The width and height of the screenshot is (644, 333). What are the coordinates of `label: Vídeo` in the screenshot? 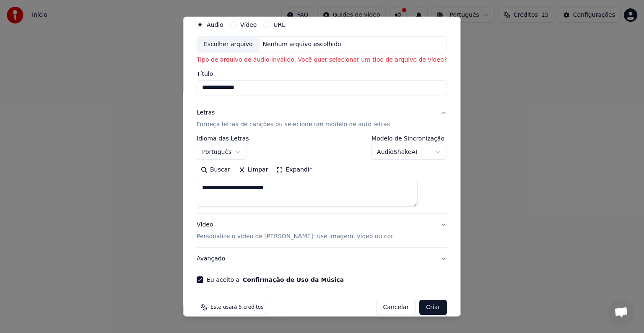 It's located at (249, 25).